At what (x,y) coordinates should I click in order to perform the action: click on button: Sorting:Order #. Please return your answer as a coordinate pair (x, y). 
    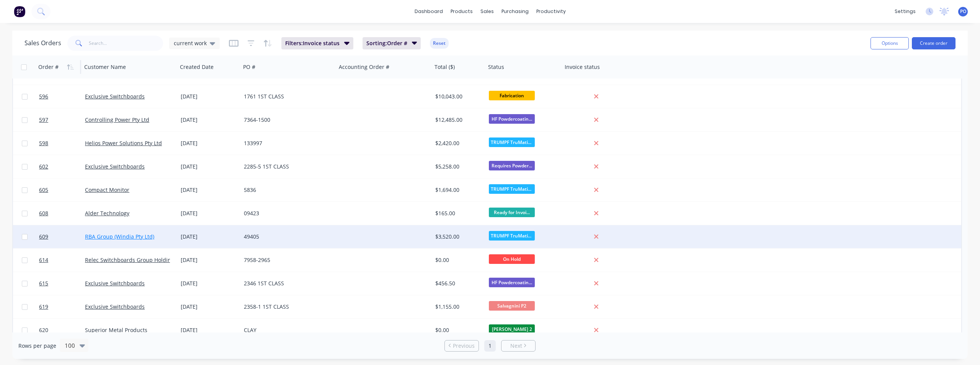
    Looking at the image, I should click on (392, 43).